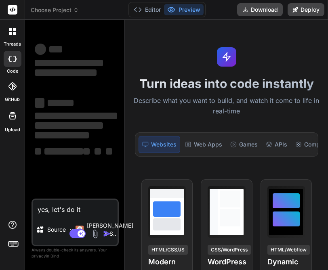 The width and height of the screenshot is (328, 270). Describe the element at coordinates (147, 10) in the screenshot. I see `button: Editor` at that location.